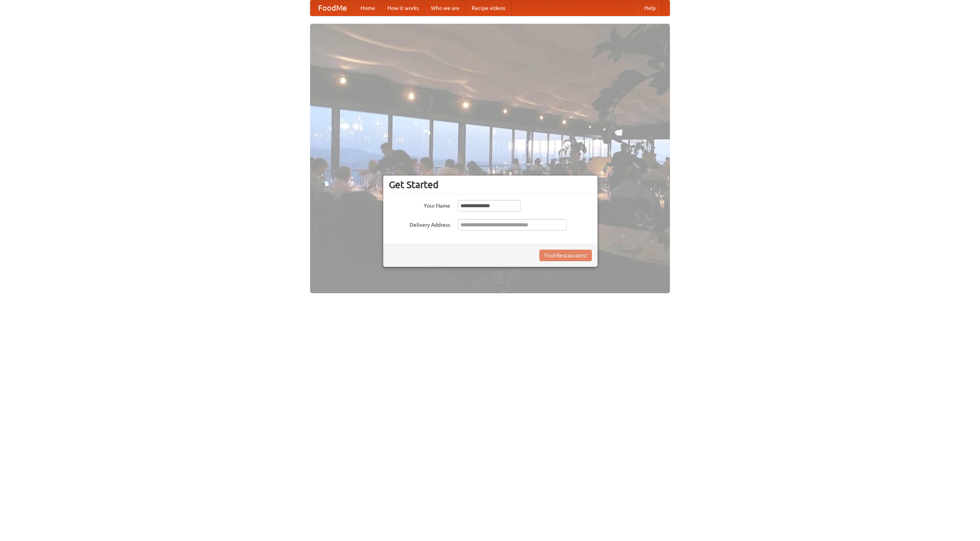 This screenshot has width=980, height=541. Describe the element at coordinates (490, 185) in the screenshot. I see `h3: Get Started` at that location.